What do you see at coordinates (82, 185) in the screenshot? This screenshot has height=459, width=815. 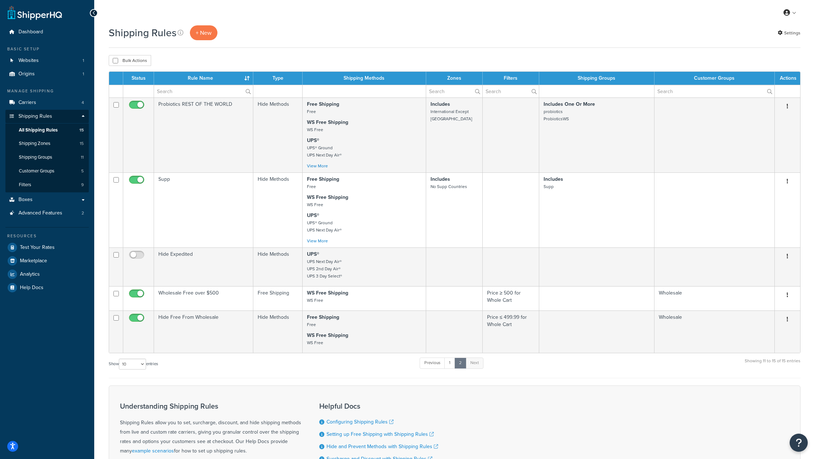 I see `span: 9` at bounding box center [82, 185].